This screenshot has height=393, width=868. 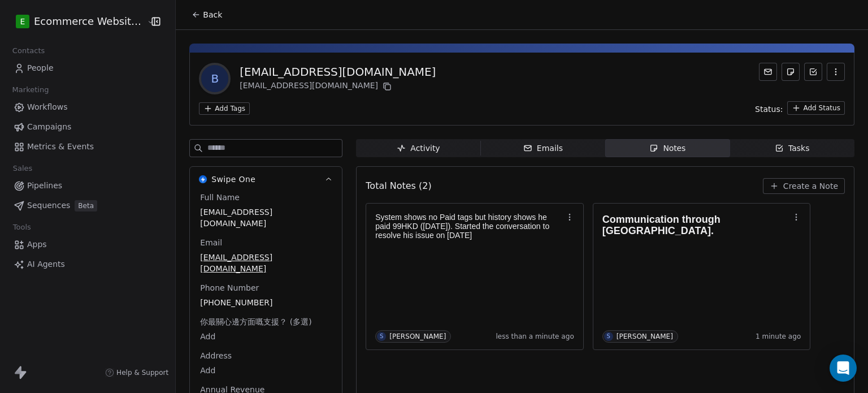 I want to click on span: E, so click(x=22, y=21).